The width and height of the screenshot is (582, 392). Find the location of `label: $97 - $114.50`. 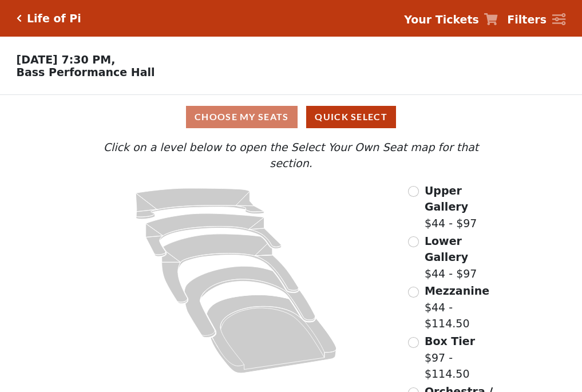

label: $97 - $114.50 is located at coordinates (463, 358).